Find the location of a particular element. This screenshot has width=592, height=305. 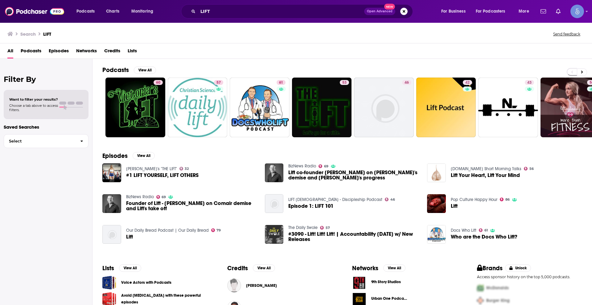

span: Want to filter your results? is located at coordinates (34, 100).